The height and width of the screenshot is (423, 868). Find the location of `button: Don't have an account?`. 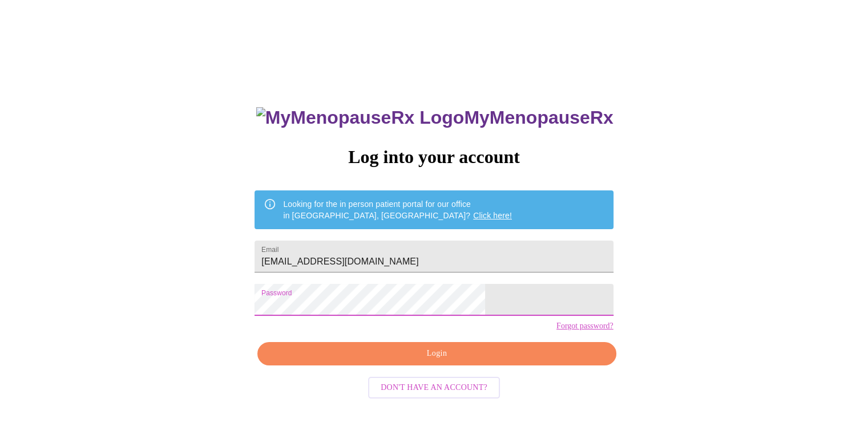

button: Don't have an account? is located at coordinates (433, 388).